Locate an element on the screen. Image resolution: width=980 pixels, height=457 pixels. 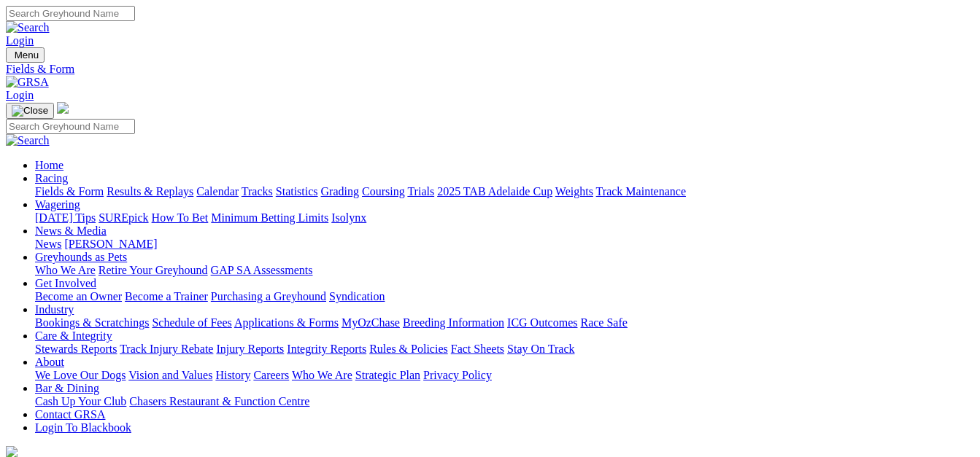
a: Stay On Track is located at coordinates (541, 349).